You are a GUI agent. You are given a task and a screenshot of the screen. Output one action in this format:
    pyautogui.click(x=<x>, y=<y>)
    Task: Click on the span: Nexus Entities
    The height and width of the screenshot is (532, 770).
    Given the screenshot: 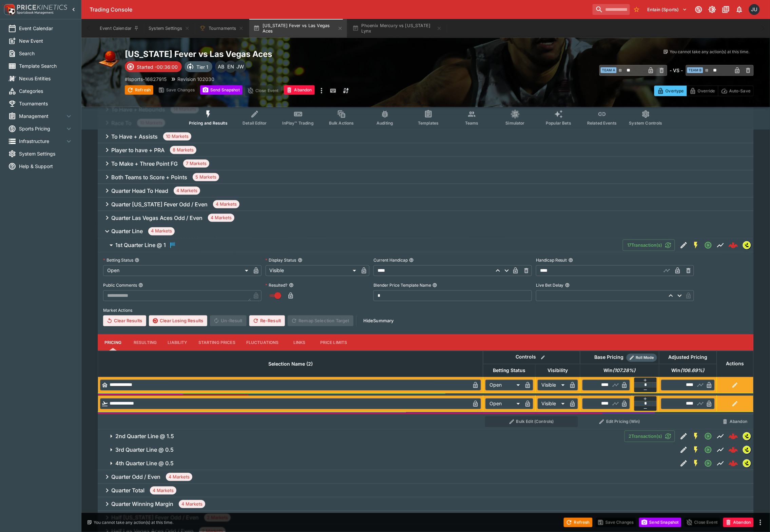 What is the action you would take?
    pyautogui.click(x=46, y=78)
    